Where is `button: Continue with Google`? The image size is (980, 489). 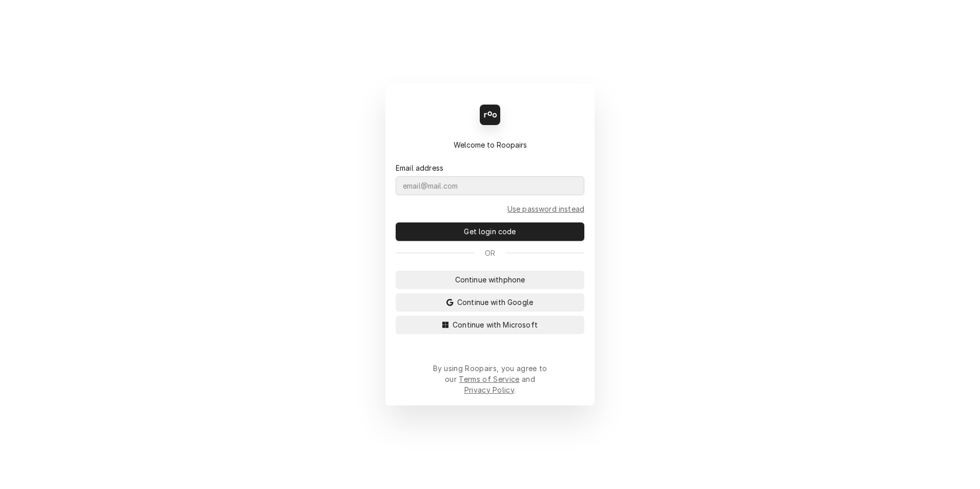 button: Continue with Google is located at coordinates (490, 302).